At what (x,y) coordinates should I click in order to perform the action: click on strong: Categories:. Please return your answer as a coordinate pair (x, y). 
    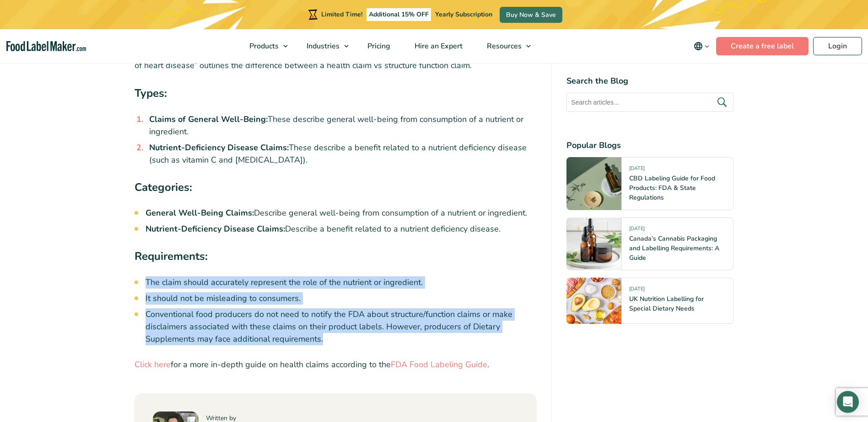
    Looking at the image, I should click on (163, 187).